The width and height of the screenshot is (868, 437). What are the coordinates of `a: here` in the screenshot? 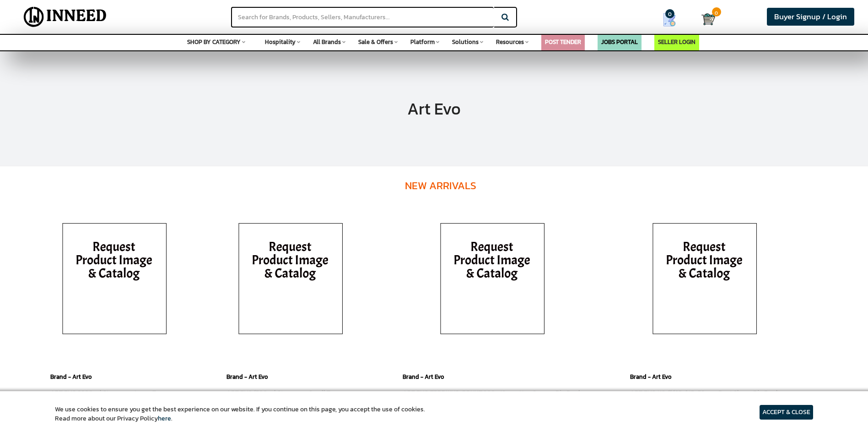 It's located at (165, 418).